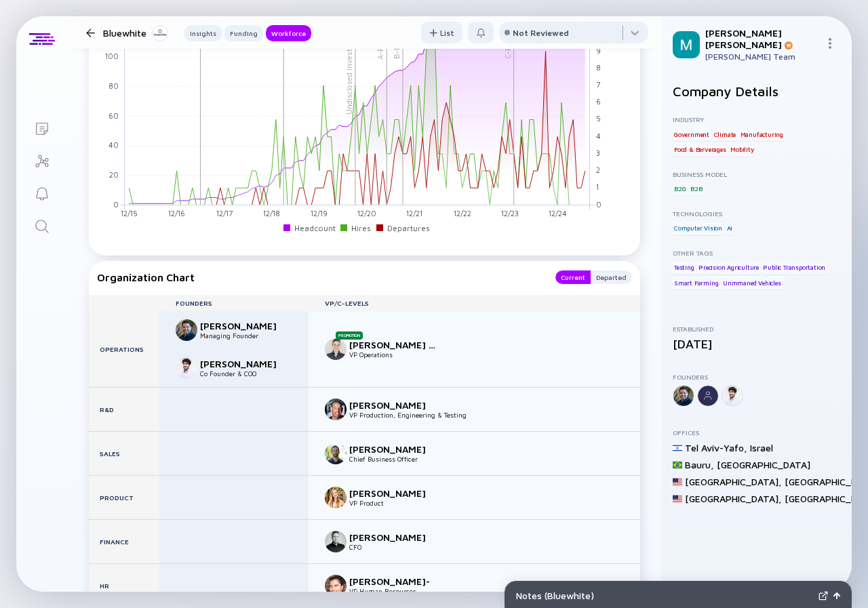  What do you see at coordinates (349, 336) in the screenshot?
I see `div: Promotion` at bounding box center [349, 336].